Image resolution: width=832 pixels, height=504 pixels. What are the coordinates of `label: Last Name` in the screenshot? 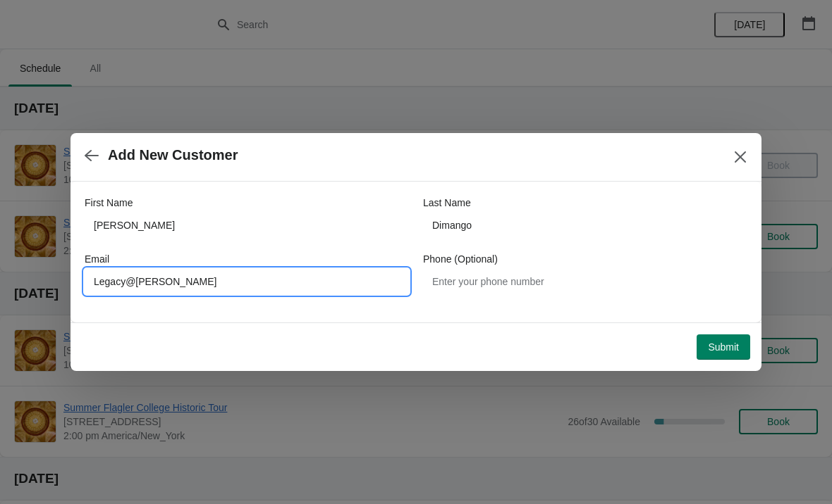 It's located at (447, 203).